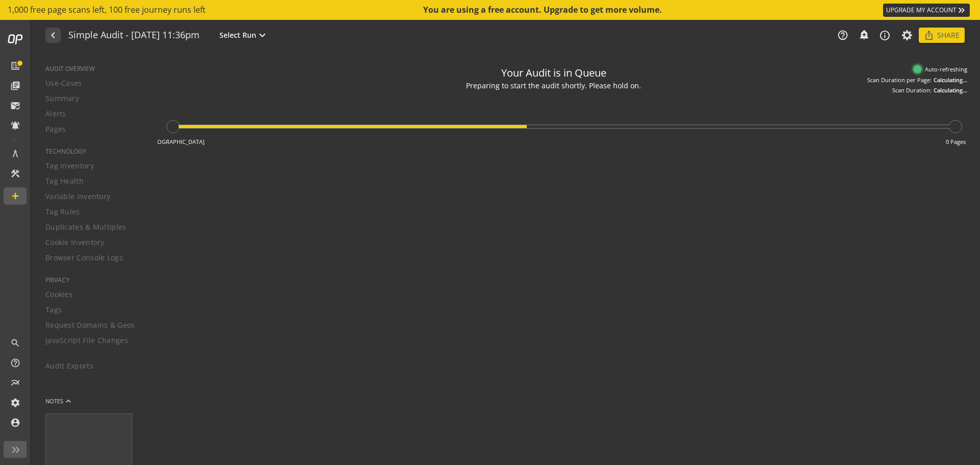 Image resolution: width=980 pixels, height=465 pixels. I want to click on mat-icon: multiline_chart, so click(15, 383).